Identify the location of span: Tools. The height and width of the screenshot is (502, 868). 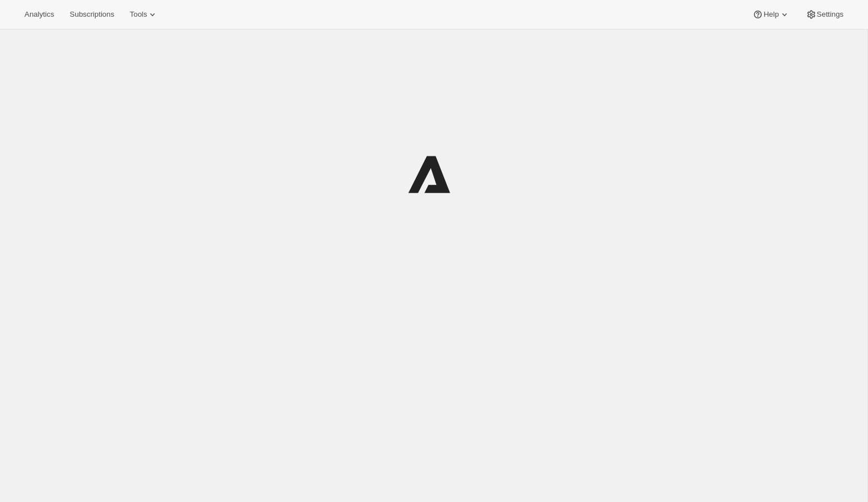
(138, 15).